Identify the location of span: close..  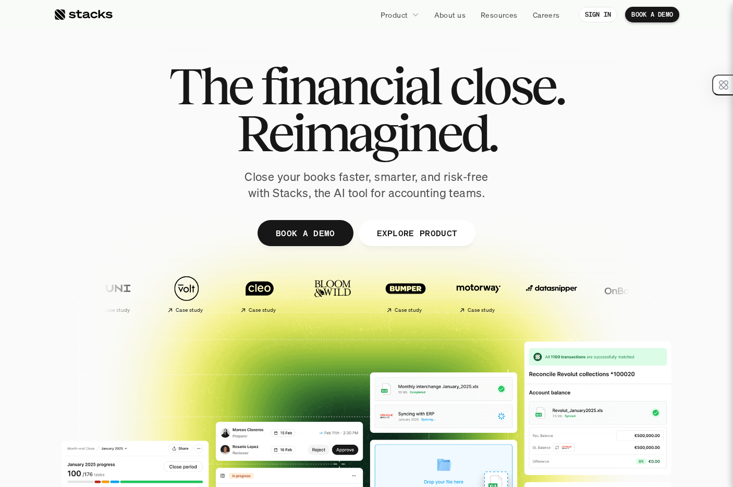
(506, 86).